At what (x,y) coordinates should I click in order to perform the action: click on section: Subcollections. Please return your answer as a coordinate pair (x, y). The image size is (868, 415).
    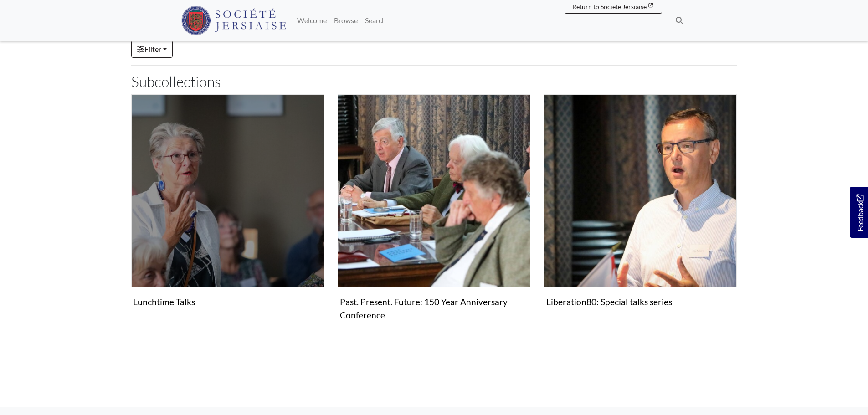
    Looking at the image, I should click on (434, 221).